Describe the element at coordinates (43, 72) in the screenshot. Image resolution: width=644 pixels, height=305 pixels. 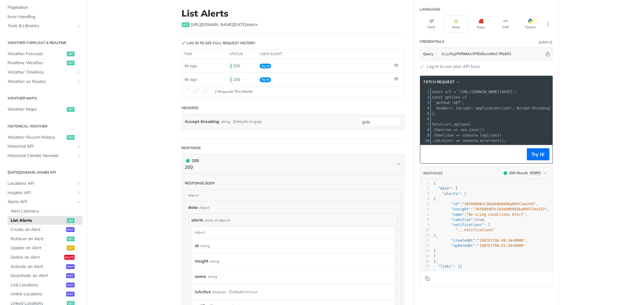
I see `a: Weather TimelinesShow subpages for Weather Timelines` at that location.